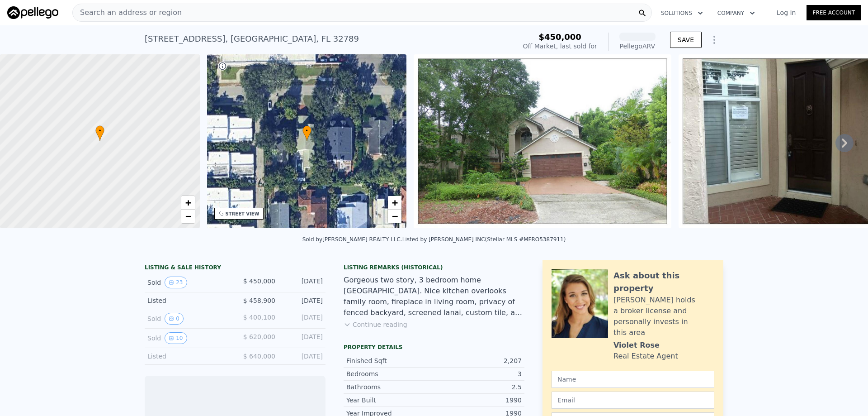  What do you see at coordinates (645, 356) in the screenshot?
I see `div: Real Estate Agent` at bounding box center [645, 356].